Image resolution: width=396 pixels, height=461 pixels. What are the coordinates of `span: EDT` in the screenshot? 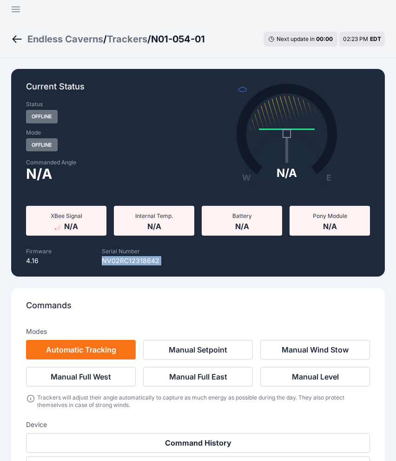 It's located at (376, 39).